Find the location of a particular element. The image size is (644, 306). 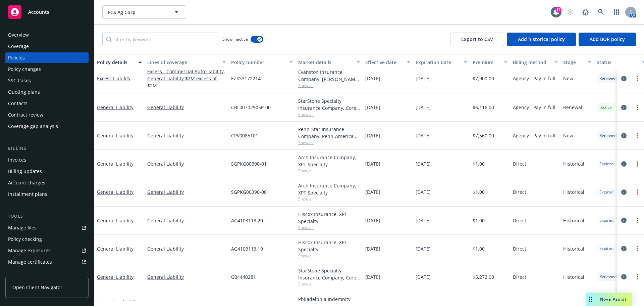

div: Policy checking is located at coordinates (25, 239).